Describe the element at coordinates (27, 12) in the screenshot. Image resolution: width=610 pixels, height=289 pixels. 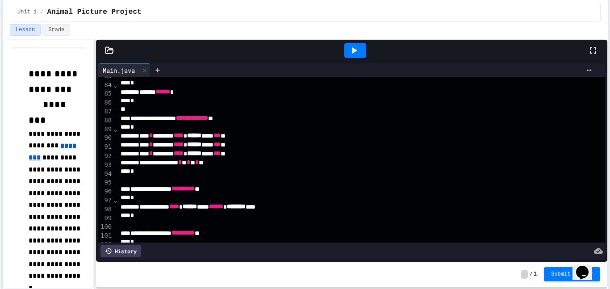
I see `span: Unit 1` at that location.